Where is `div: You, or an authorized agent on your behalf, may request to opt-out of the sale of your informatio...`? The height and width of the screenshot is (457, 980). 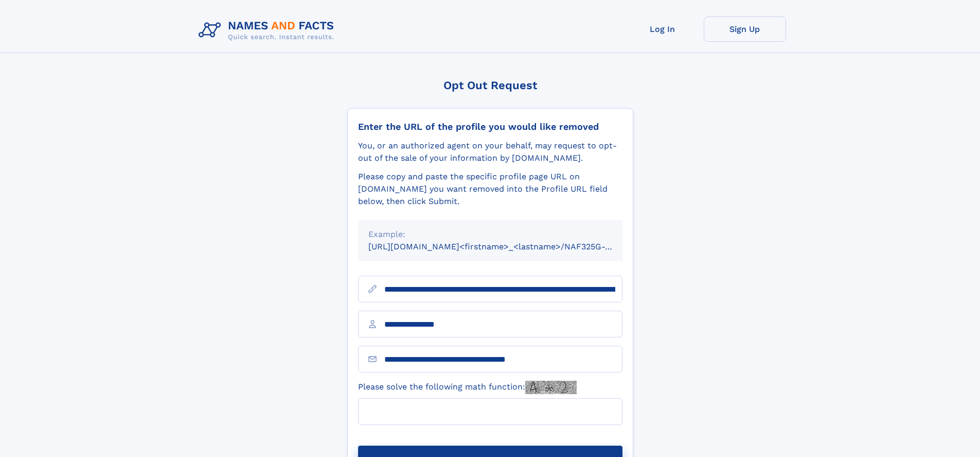
div: You, or an authorized agent on your behalf, may request to opt-out of the sale of your informatio... is located at coordinates (491, 152).